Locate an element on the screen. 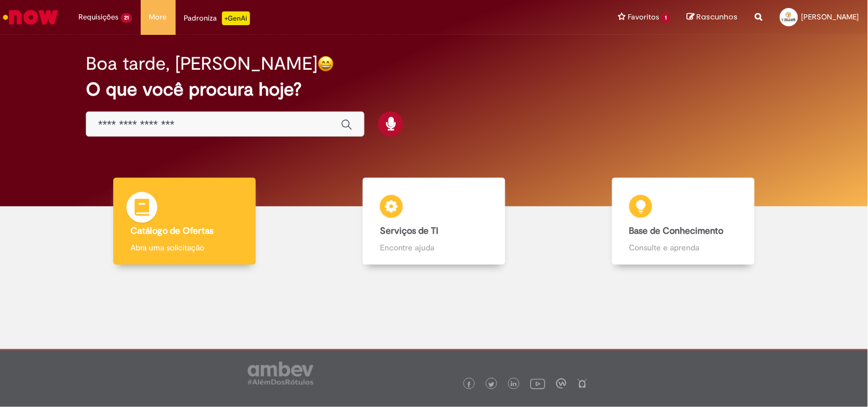 This screenshot has width=868, height=407. b: Base de Conhecimento is located at coordinates (676, 231).